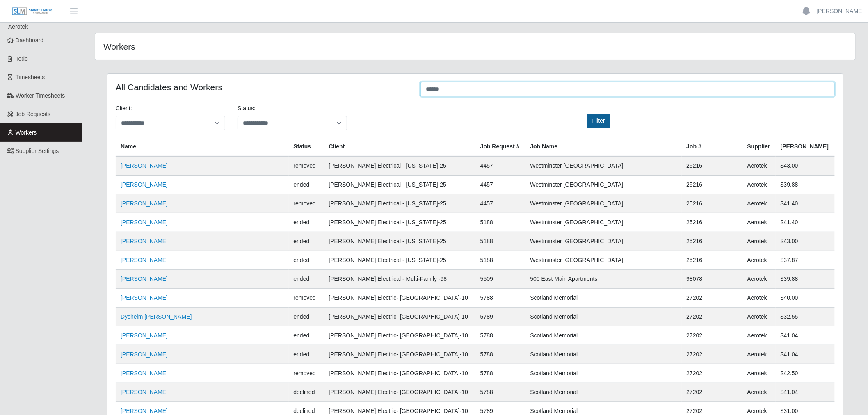 The image size is (868, 415). I want to click on th: Status, so click(306, 147).